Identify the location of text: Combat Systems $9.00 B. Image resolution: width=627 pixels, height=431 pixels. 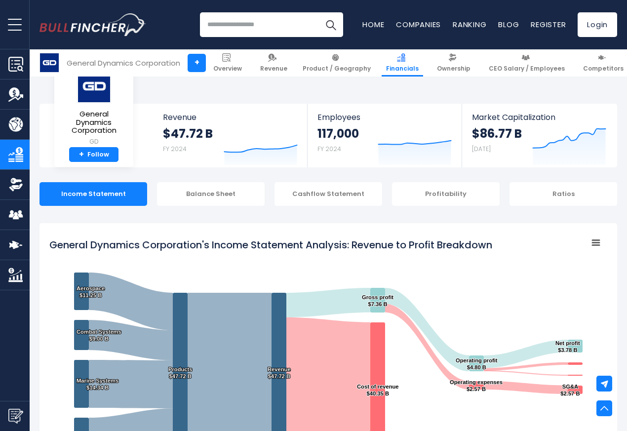
(99, 335).